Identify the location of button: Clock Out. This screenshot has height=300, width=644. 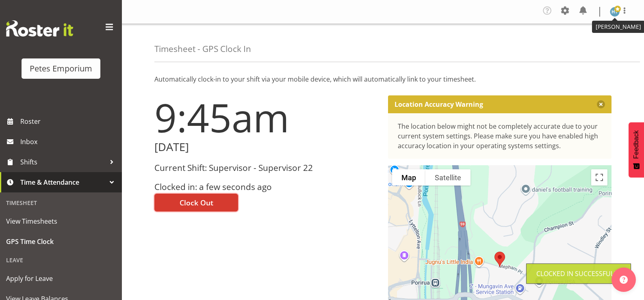
(196, 203).